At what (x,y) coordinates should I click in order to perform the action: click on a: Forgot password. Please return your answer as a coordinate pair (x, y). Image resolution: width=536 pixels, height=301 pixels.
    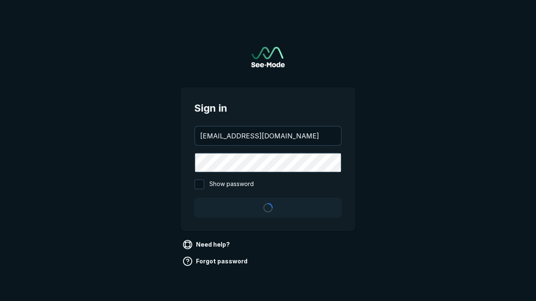
    Looking at the image, I should click on (216, 262).